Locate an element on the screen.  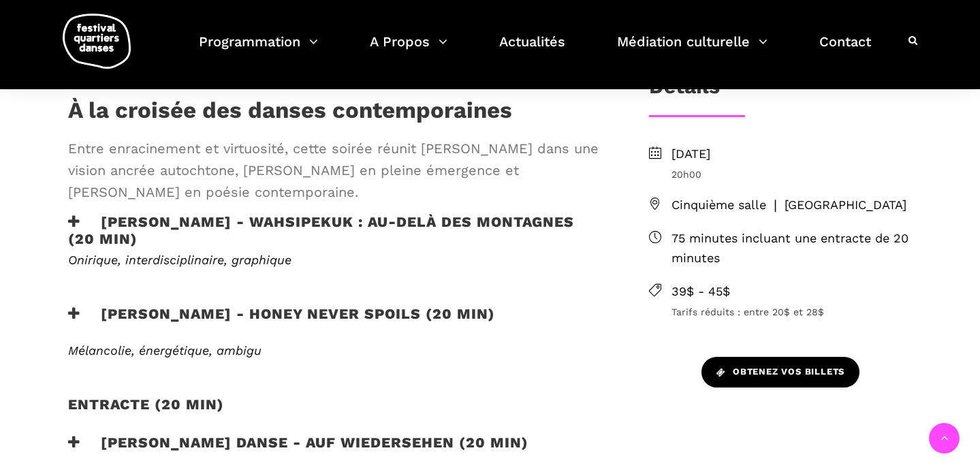
a: A Propos is located at coordinates (408, 50).